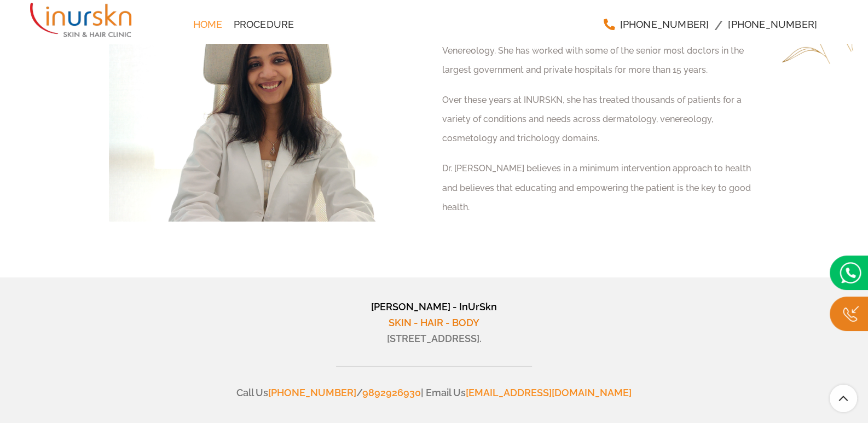 The height and width of the screenshot is (423, 868). What do you see at coordinates (267, 118) in the screenshot?
I see `img: Dr.Sejal-Saheta` at bounding box center [267, 118].